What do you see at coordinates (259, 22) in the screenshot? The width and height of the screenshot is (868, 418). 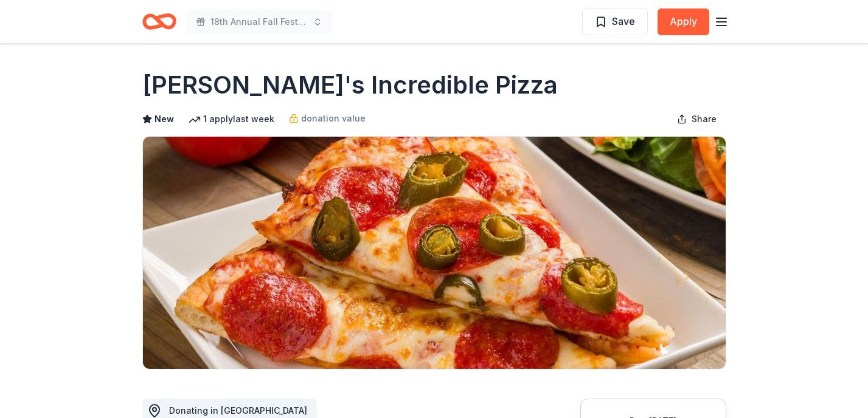 I see `button: 18th Annual Fall Festival` at bounding box center [259, 22].